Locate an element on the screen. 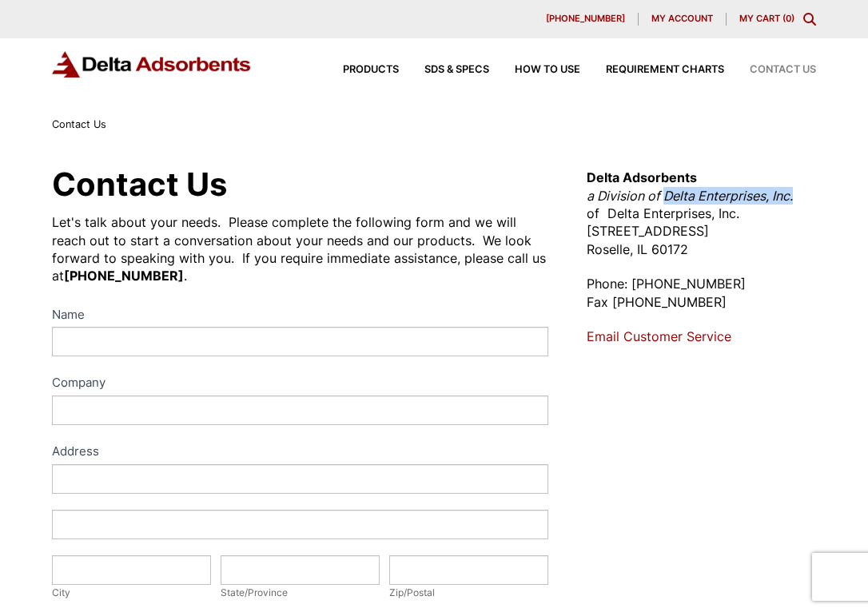  a: My account is located at coordinates (682, 19).